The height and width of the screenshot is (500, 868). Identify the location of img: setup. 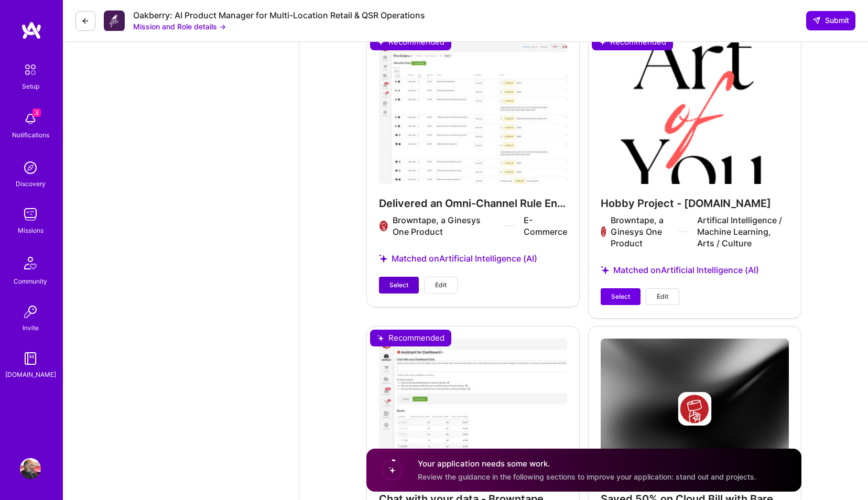
(30, 70).